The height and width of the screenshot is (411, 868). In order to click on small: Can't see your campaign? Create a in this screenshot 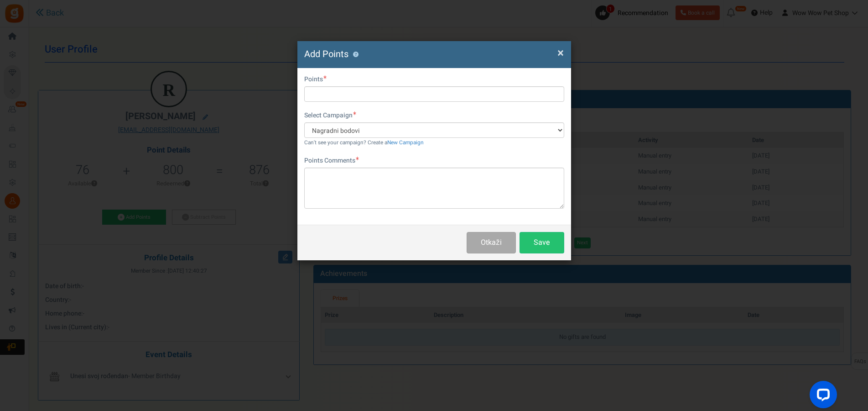, I will do `click(364, 142)`.